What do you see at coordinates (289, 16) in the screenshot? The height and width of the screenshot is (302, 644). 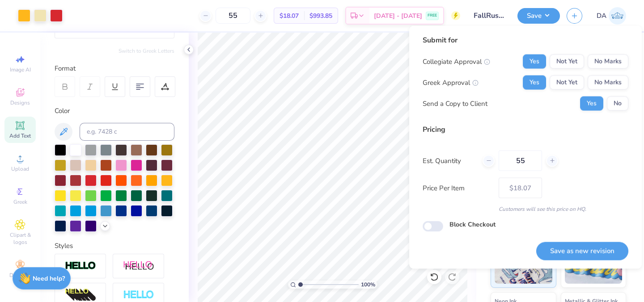 I see `span: $18.07` at bounding box center [289, 16].